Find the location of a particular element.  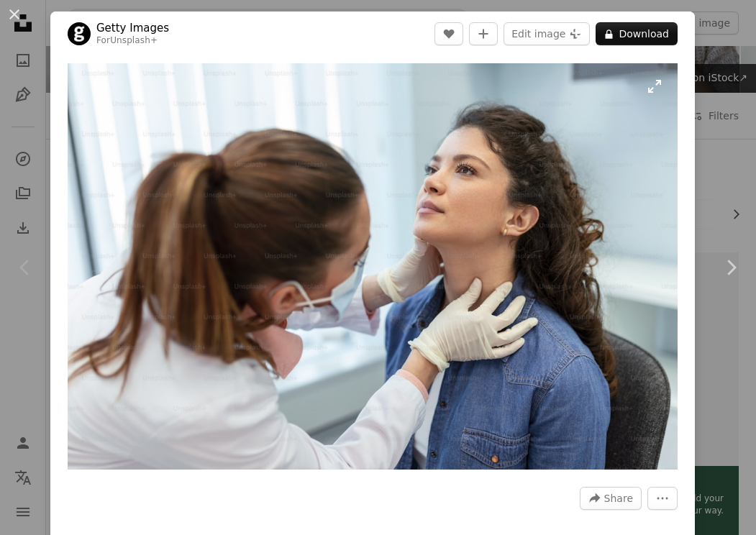

span: Share is located at coordinates (619, 498).